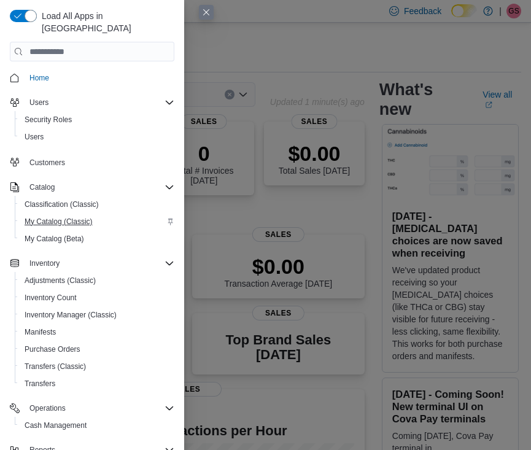 This screenshot has width=531, height=450. Describe the element at coordinates (54, 239) in the screenshot. I see `a: My Catalog (Beta)` at that location.